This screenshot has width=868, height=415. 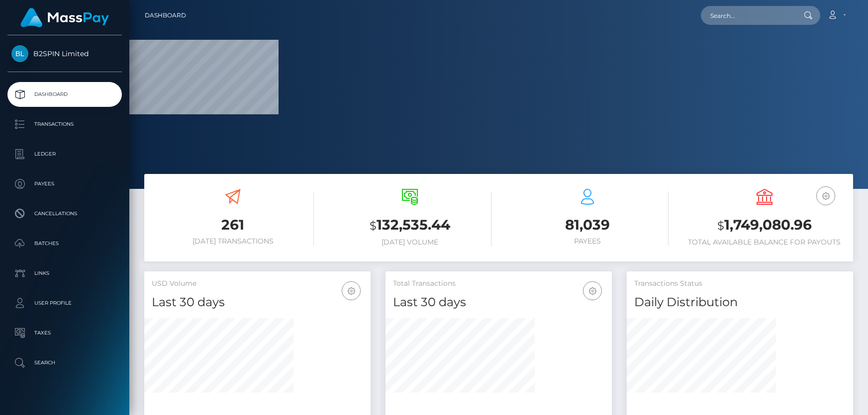 What do you see at coordinates (498, 284) in the screenshot?
I see `h5: Total Transactions` at bounding box center [498, 284].